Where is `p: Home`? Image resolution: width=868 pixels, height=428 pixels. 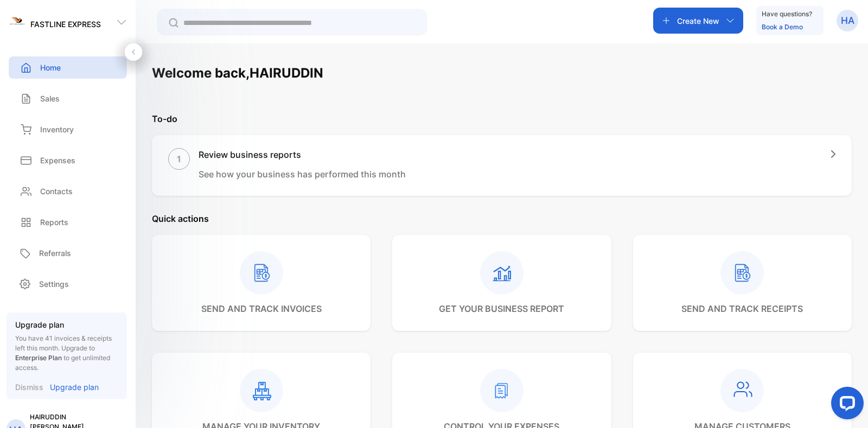
p: Home is located at coordinates (50, 67).